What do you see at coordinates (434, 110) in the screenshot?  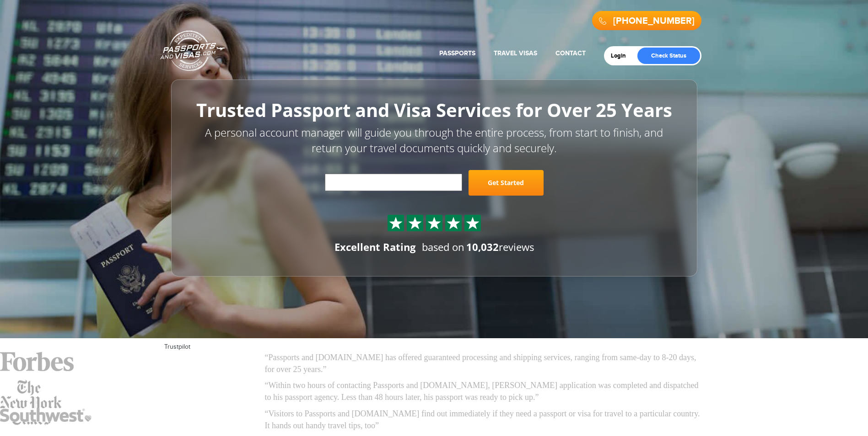 I see `h1: Trusted Passport and Visa Services for Over 25 Years` at bounding box center [434, 110].